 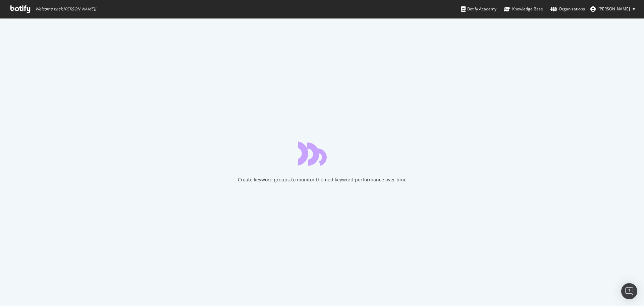 I want to click on span: Jayath Jayarathna, so click(x=614, y=8).